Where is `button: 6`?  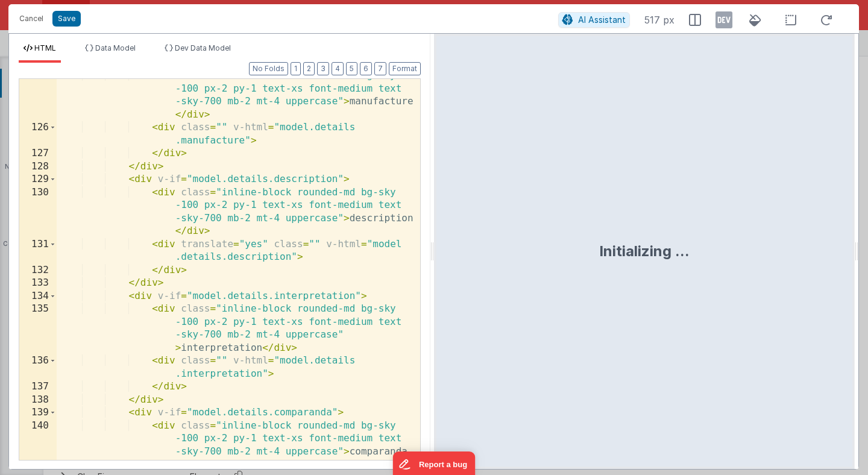 button: 6 is located at coordinates (365, 69).